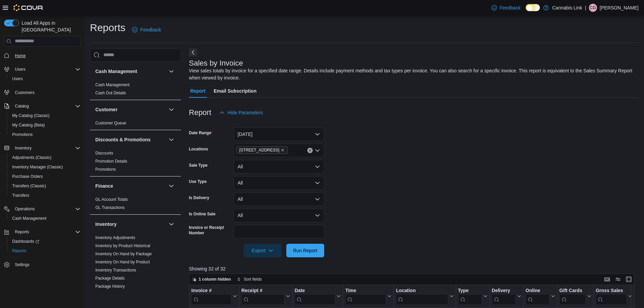 The width and height of the screenshot is (644, 308). Describe the element at coordinates (23, 148) in the screenshot. I see `span: Inventory` at that location.